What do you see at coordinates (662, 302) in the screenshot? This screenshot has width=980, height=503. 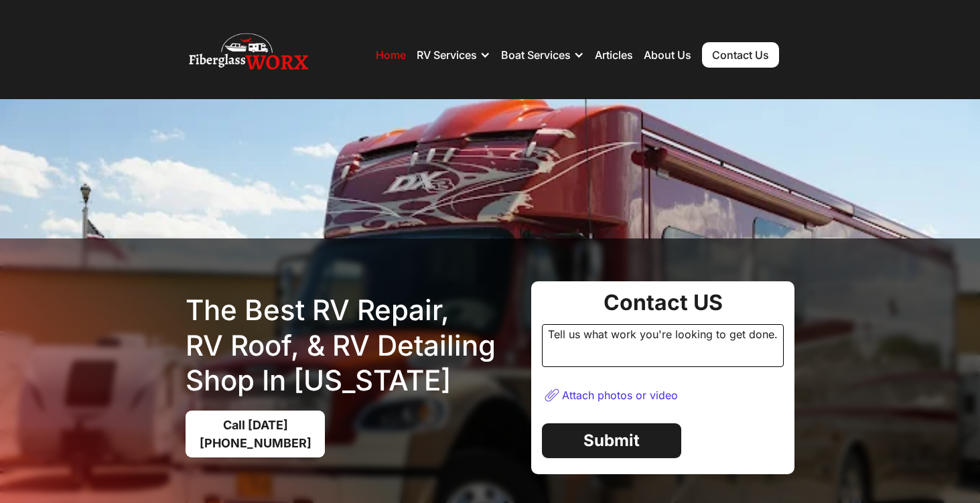 I see `div: Contact US` at bounding box center [662, 302].